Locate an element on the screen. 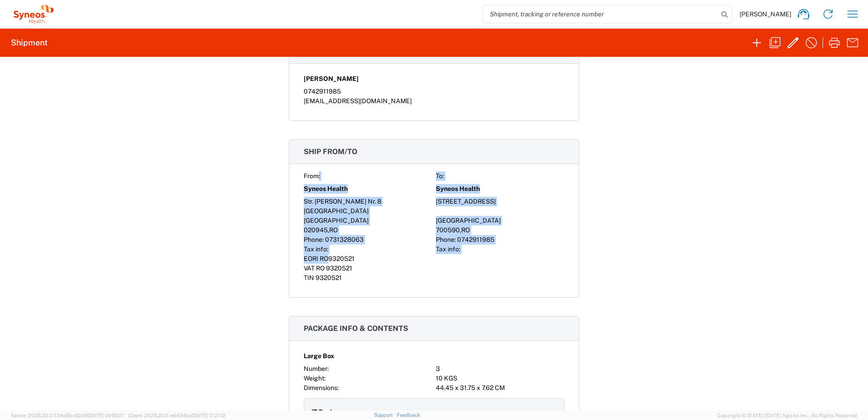  span: EORI is located at coordinates (311, 259).